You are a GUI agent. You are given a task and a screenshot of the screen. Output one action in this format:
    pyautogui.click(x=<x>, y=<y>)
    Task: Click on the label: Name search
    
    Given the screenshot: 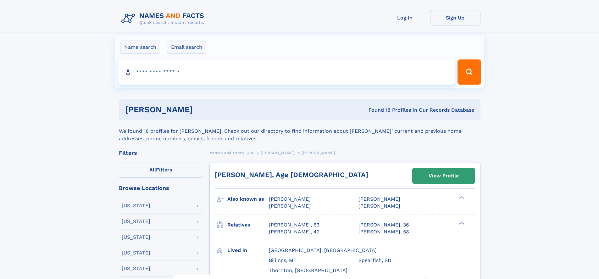 What is the action you would take?
    pyautogui.click(x=140, y=47)
    